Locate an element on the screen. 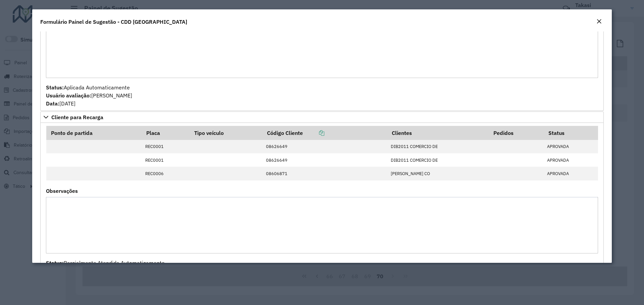  strong: Usuário avaliação: is located at coordinates (68, 95).